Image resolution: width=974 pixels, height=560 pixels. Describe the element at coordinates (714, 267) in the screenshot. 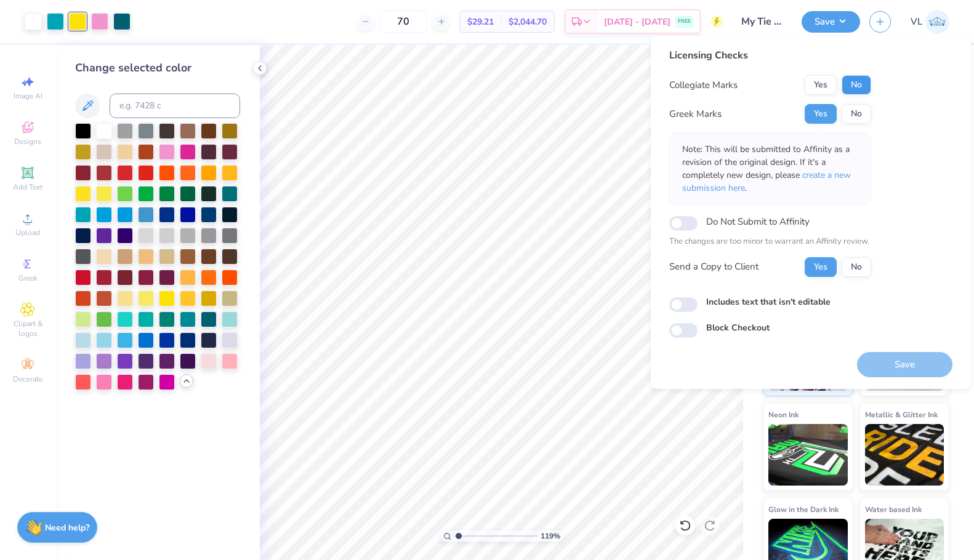

I see `div: Send a Copy to Client` at that location.